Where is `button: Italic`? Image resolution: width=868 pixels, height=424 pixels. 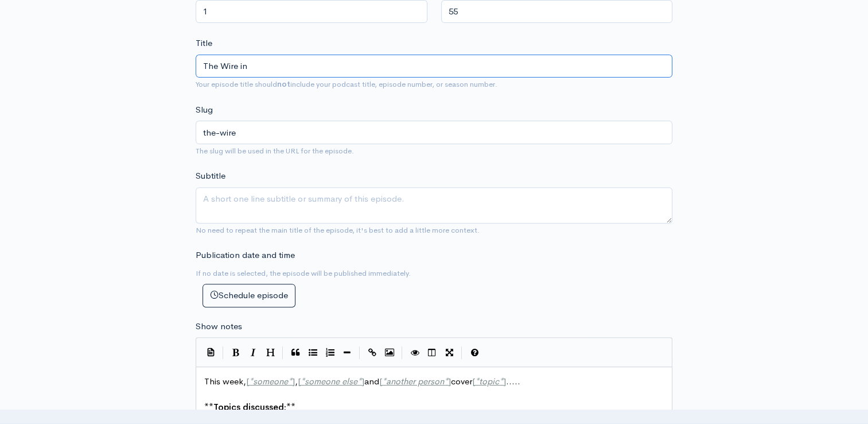 button: Italic is located at coordinates (253, 353).